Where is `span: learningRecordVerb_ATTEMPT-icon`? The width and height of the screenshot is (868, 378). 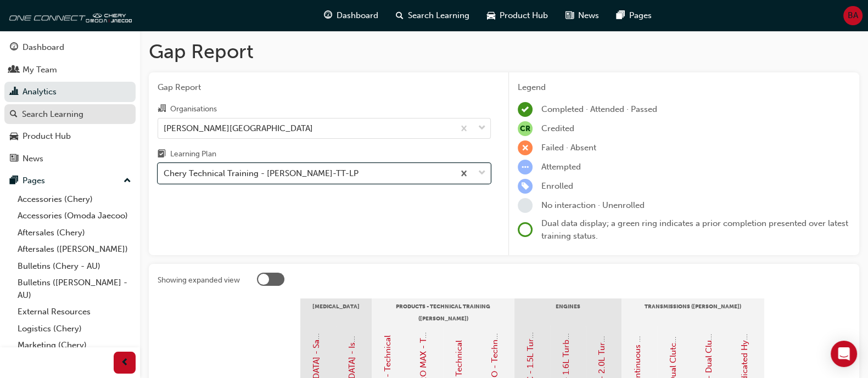 span: learningRecordVerb_ATTEMPT-icon is located at coordinates (525, 167).